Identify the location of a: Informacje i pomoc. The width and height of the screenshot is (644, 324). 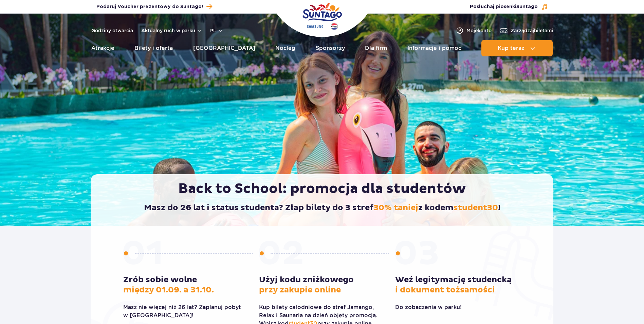
(434, 48).